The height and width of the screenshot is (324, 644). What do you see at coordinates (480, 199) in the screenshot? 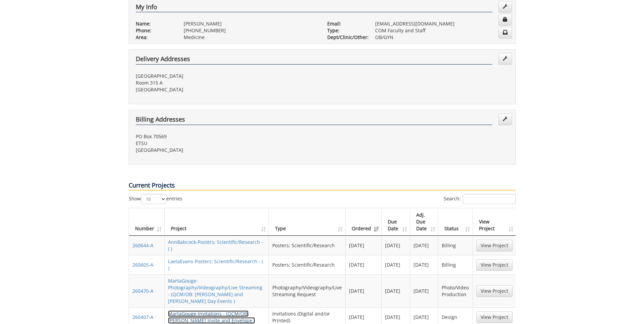
I see `label: Search:` at bounding box center [480, 199].